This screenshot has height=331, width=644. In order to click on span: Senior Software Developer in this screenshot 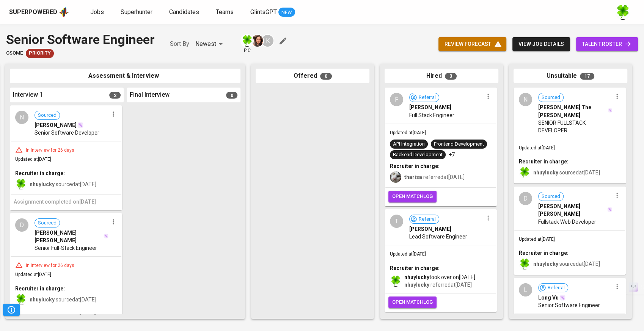, I will do `click(67, 133)`.